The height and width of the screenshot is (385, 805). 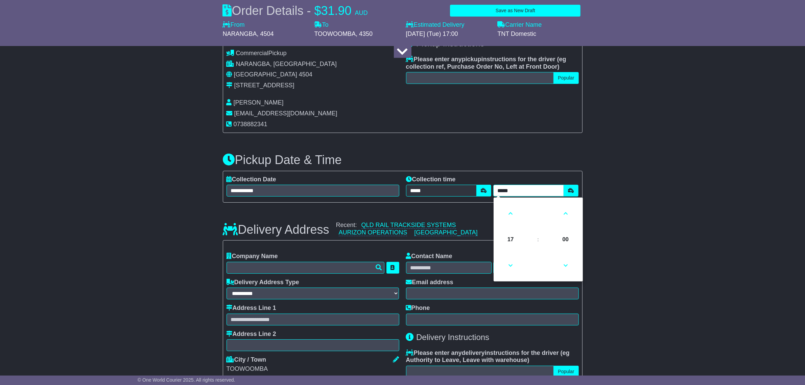 What do you see at coordinates (336, 10) in the screenshot?
I see `span: 31.90` at bounding box center [336, 10].